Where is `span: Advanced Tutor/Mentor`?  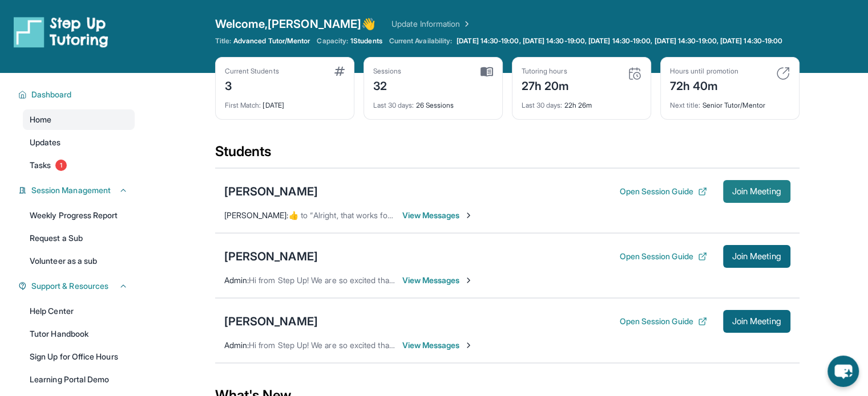
span: Advanced Tutor/Mentor is located at coordinates (272, 41).